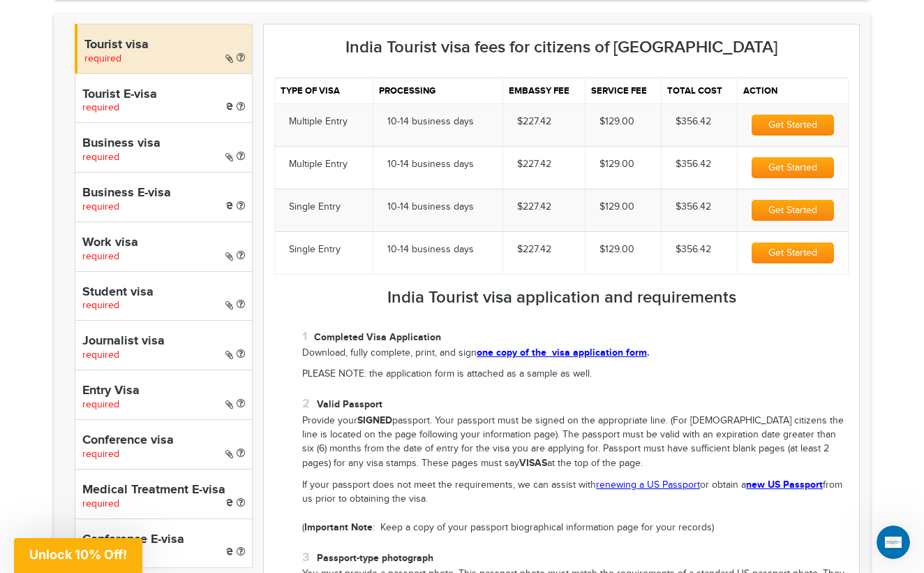 This screenshot has width=924, height=573. I want to click on p: Provide your passport. Your passport must be signed on the appropriate line. (For [DEMOGRAPHIC_DA..., so click(575, 442).